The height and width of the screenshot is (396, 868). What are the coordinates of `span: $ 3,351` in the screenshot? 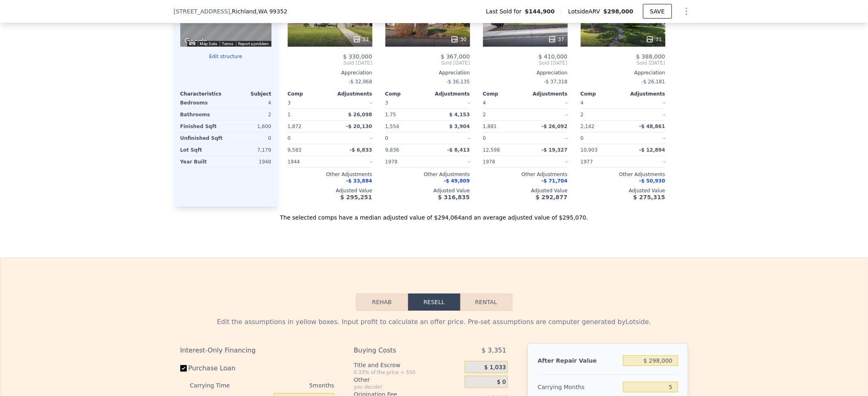 It's located at (494, 350).